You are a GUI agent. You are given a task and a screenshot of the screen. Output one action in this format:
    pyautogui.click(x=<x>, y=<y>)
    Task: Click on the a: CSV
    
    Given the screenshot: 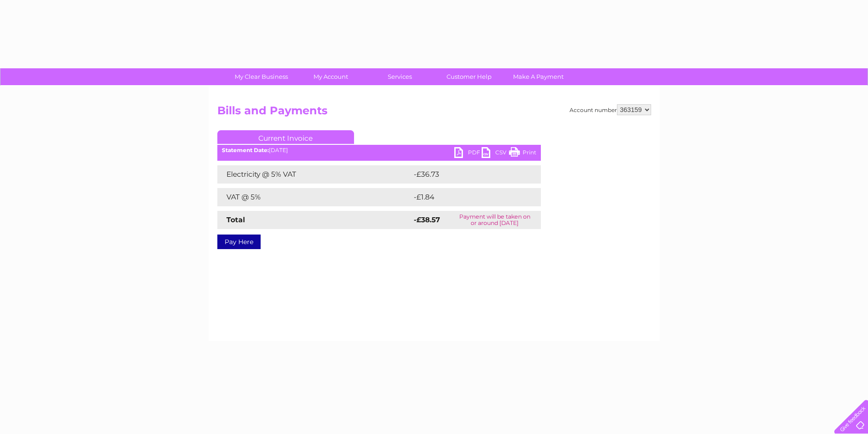 What is the action you would take?
    pyautogui.click(x=495, y=153)
    